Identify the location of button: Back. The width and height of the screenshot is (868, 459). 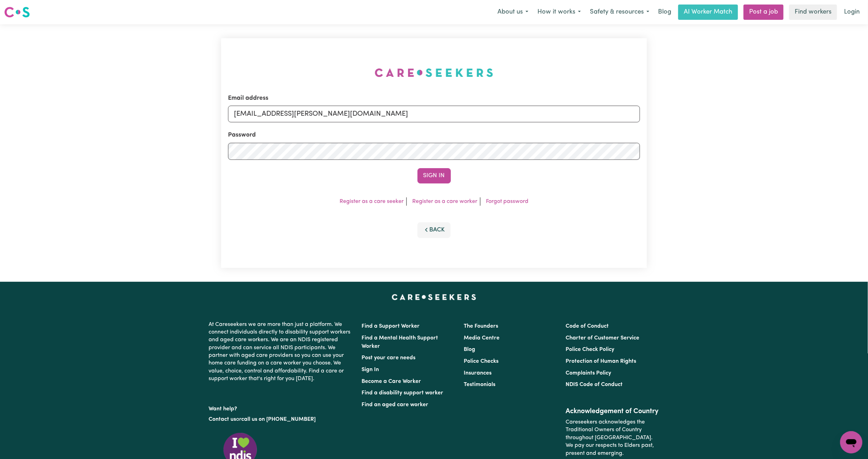
(434, 230).